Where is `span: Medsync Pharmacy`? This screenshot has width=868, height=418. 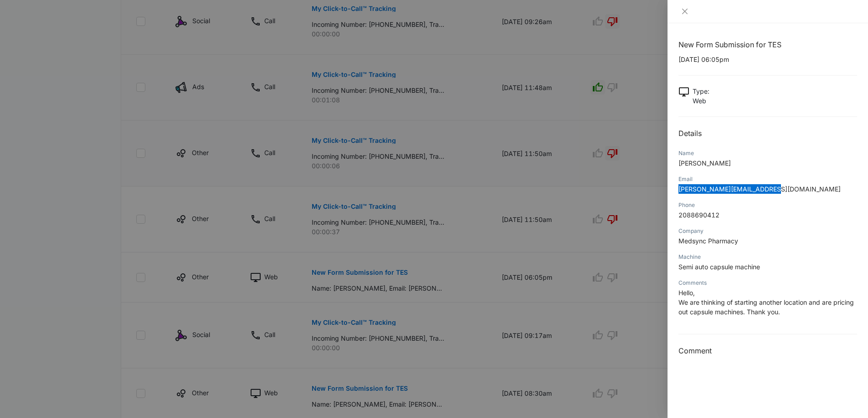
span: Medsync Pharmacy is located at coordinates (709, 241).